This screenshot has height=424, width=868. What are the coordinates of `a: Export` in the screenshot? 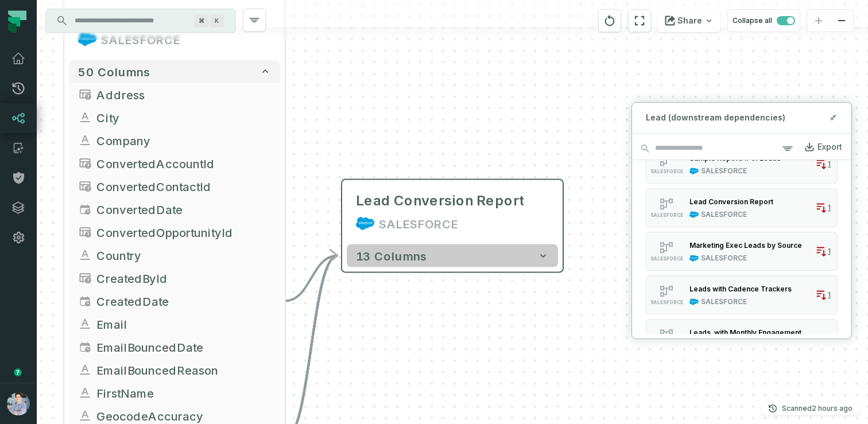 It's located at (818, 149).